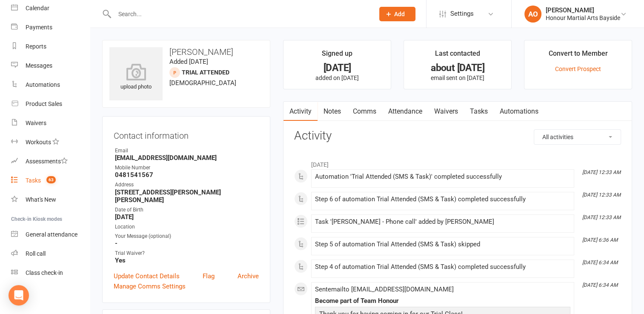  What do you see at coordinates (462, 14) in the screenshot?
I see `span: Settings` at bounding box center [462, 14].